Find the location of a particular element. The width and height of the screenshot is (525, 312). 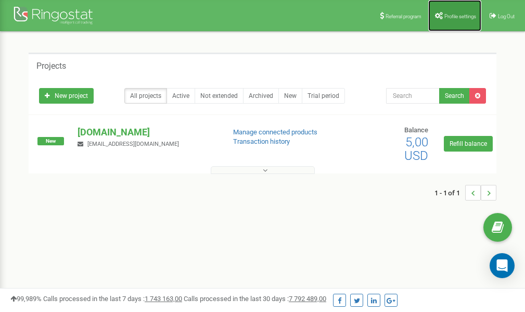

u: 7 792 489,00 is located at coordinates (307, 298).